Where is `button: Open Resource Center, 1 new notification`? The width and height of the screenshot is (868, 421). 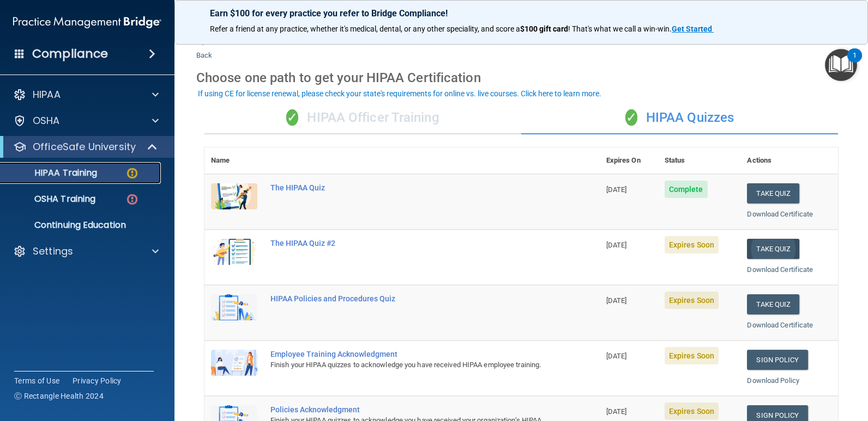 button: Open Resource Center, 1 new notification is located at coordinates (840, 65).